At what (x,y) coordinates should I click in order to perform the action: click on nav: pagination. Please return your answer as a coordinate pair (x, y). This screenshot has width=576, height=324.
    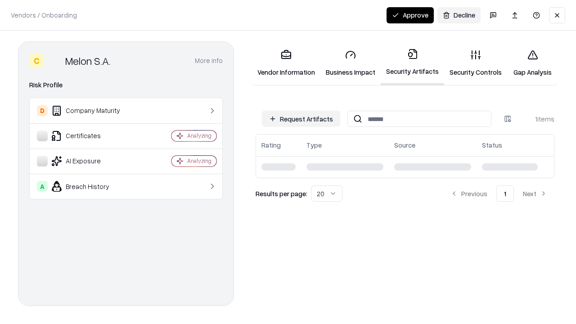
    Looking at the image, I should click on (498, 193).